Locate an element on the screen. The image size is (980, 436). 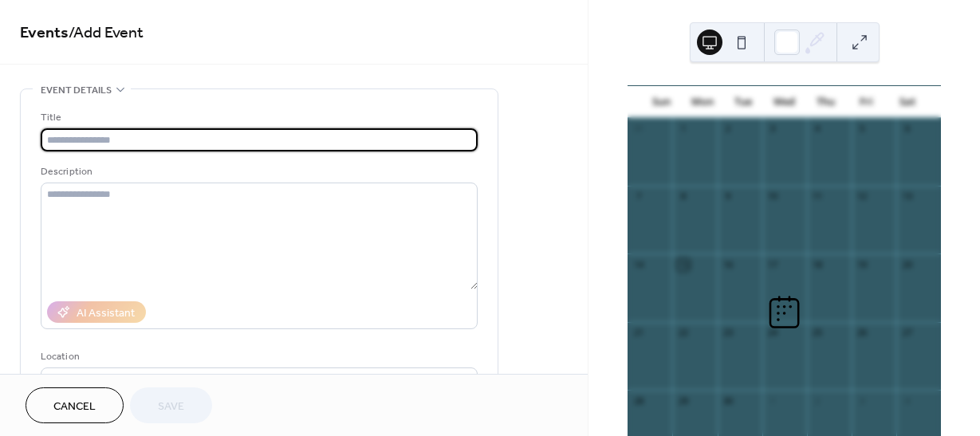
div: 7 is located at coordinates (638, 196).